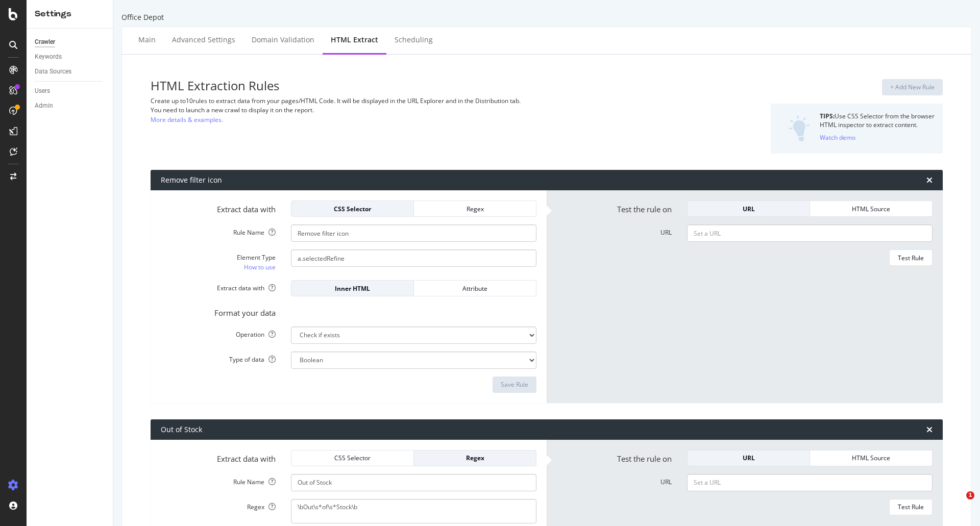  I want to click on button: + Add New Rule, so click(912, 87).